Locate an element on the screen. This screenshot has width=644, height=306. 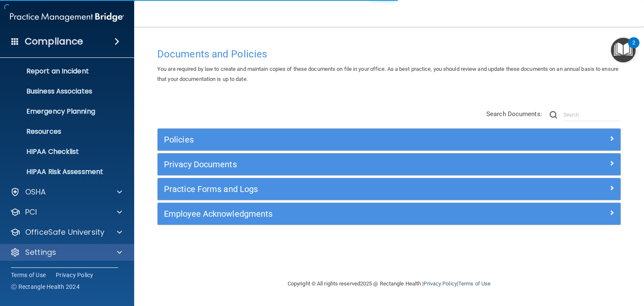
a: Policies is located at coordinates (389, 140).